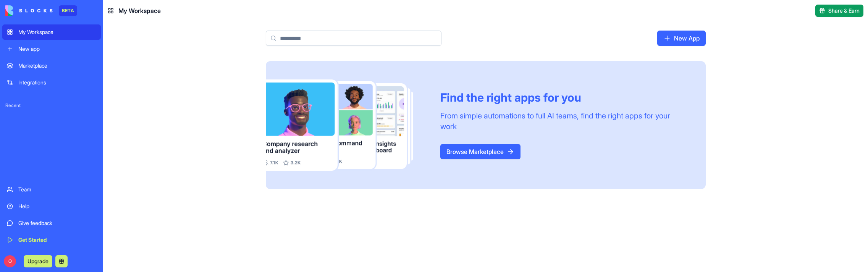 The height and width of the screenshot is (272, 868). I want to click on a: New App, so click(681, 38).